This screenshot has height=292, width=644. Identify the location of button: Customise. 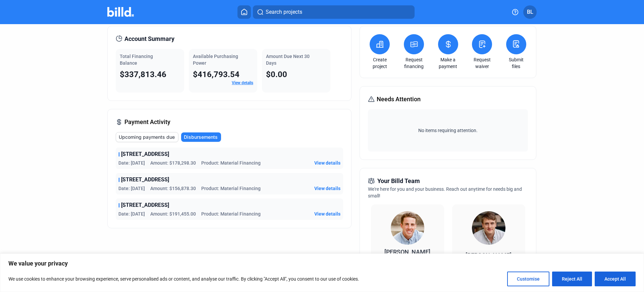
(528, 279).